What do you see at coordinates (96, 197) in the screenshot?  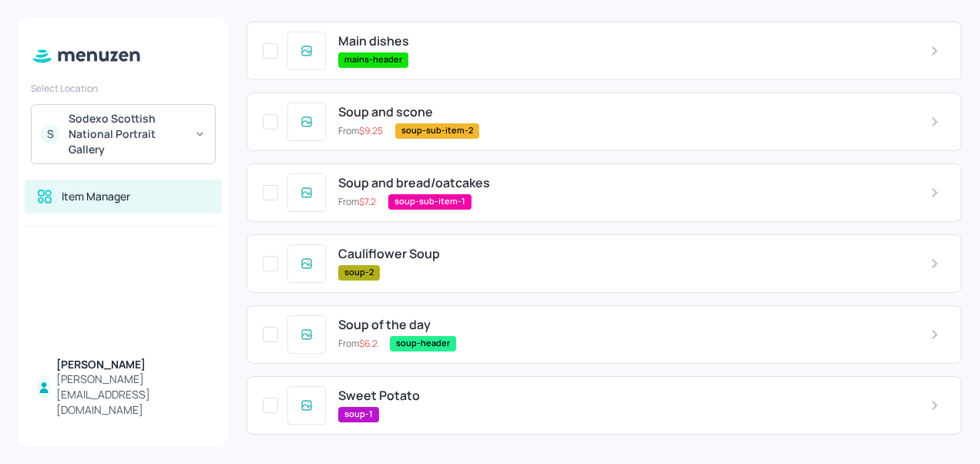 I see `div: Item Manager` at bounding box center [96, 197].